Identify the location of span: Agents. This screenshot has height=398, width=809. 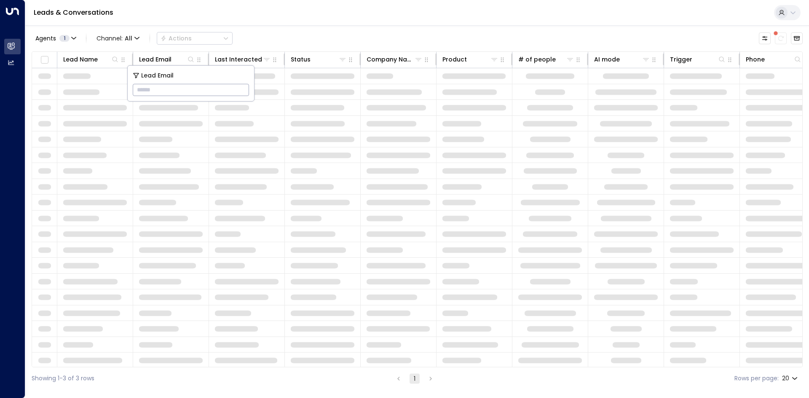
(46, 38).